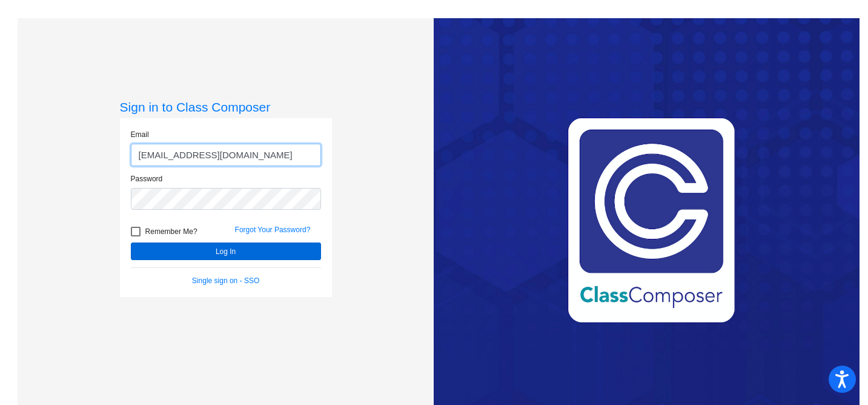 Image resolution: width=868 pixels, height=405 pixels. What do you see at coordinates (140, 134) in the screenshot?
I see `label: Email` at bounding box center [140, 134].